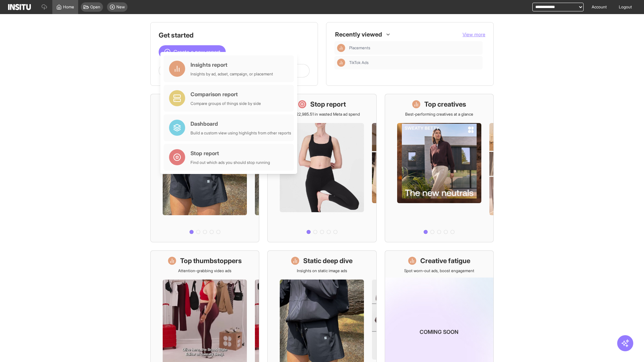  What do you see at coordinates (226, 94) in the screenshot?
I see `div: Comparison report` at bounding box center [226, 94].